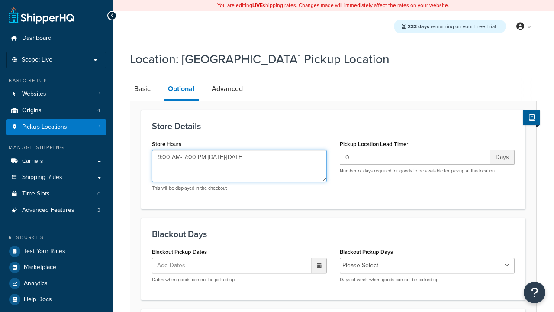 The image size is (554, 312). What do you see at coordinates (56, 94) in the screenshot?
I see `a: Websites1` at bounding box center [56, 94].